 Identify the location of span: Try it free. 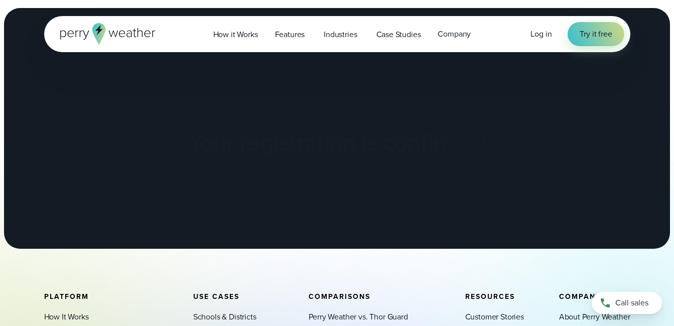
(596, 34).